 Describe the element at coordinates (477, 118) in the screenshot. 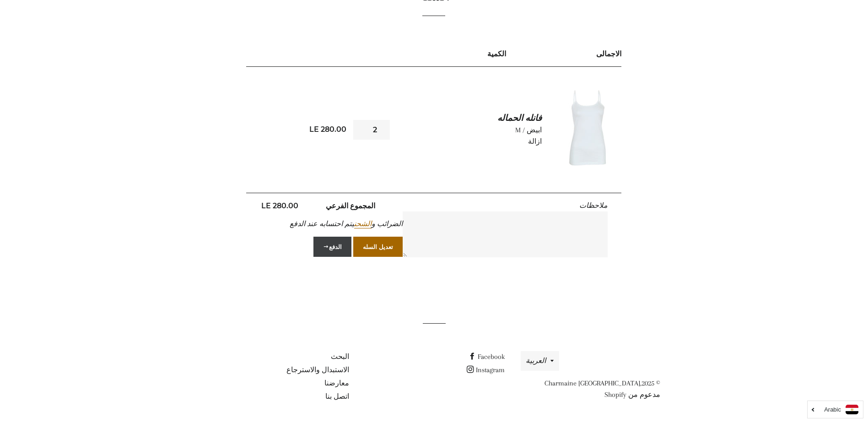

I see `a: فانله الحماله` at that location.